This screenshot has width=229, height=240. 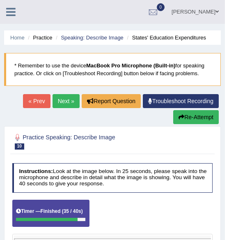 What do you see at coordinates (111, 101) in the screenshot?
I see `button: Report Question` at bounding box center [111, 101].